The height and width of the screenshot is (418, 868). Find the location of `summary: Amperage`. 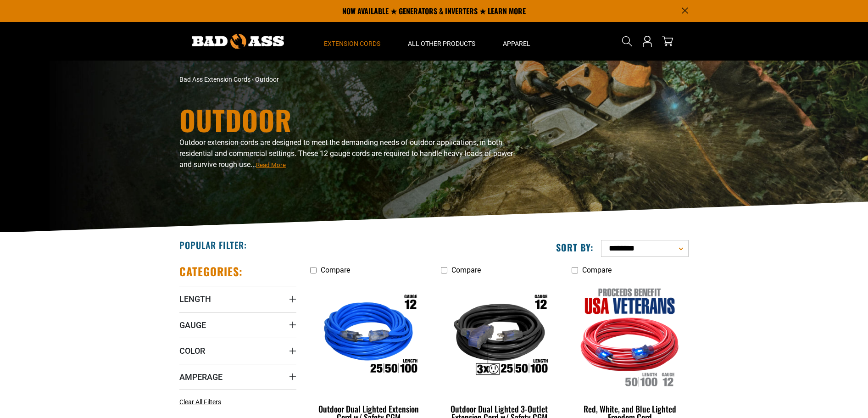

summary: Amperage is located at coordinates (237, 376).